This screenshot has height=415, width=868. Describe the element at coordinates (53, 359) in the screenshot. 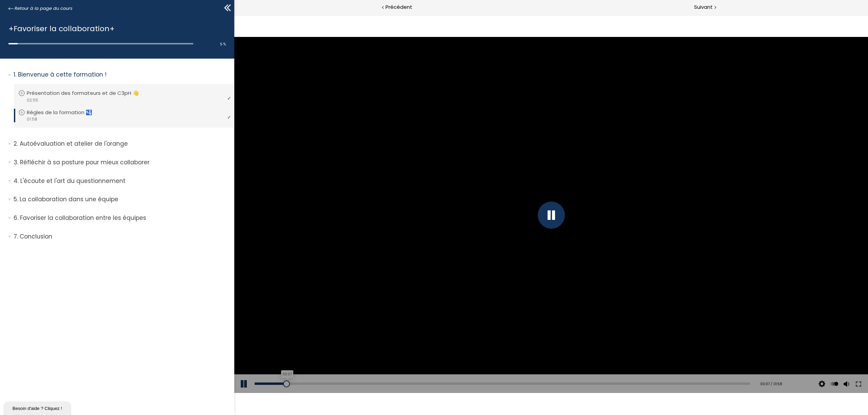

I see `div: 00:07` at that location.